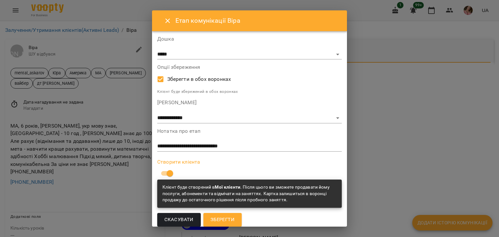  I want to click on p: Клієнт буде збережений в обох воронках, so click(249, 92).